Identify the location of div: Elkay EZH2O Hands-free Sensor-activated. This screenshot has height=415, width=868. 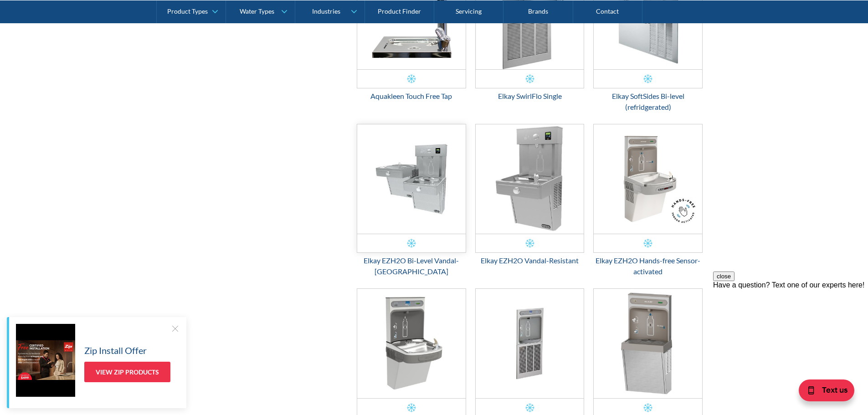
(648, 266).